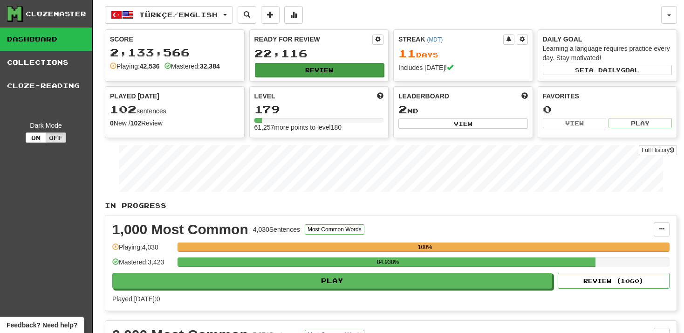 Image resolution: width=684 pixels, height=333 pixels. I want to click on button: Off, so click(56, 138).